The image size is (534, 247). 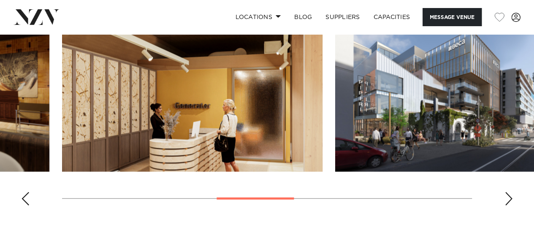 I want to click on button: Message Venue, so click(x=452, y=17).